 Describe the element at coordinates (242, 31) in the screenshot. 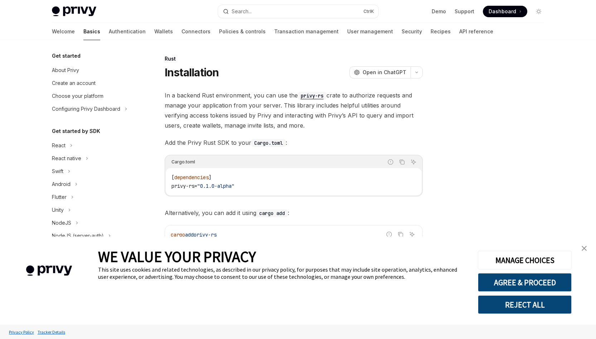

I see `a: Policies & controls` at that location.